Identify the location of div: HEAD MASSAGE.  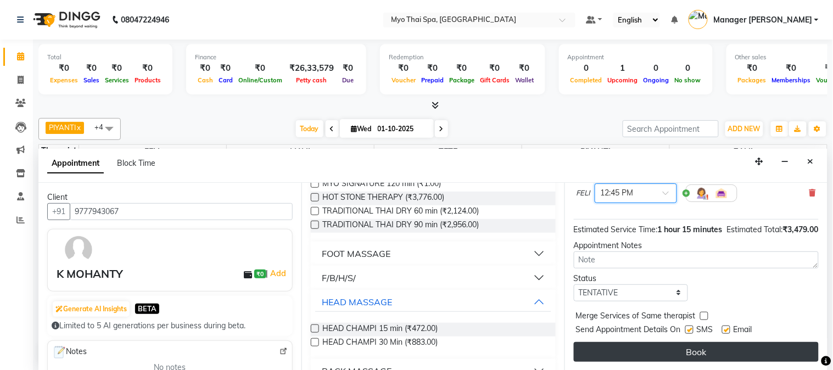
(357, 302).